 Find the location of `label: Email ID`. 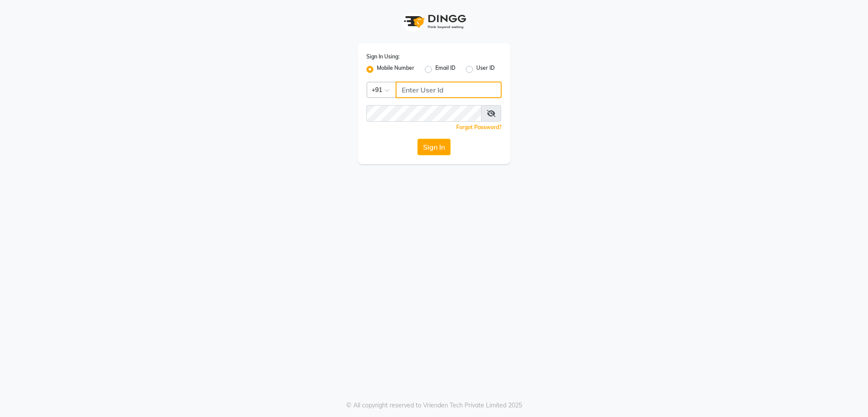

label: Email ID is located at coordinates (446, 69).